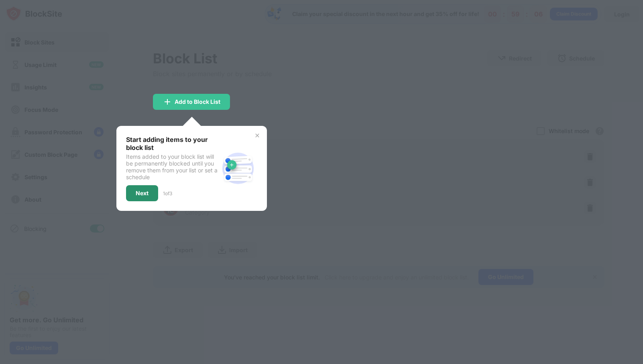  Describe the element at coordinates (238, 168) in the screenshot. I see `img: block-site.svg` at that location.